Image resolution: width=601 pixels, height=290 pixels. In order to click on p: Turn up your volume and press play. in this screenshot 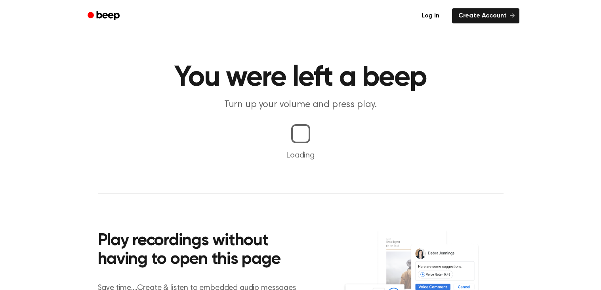, I will do `click(301, 105)`.